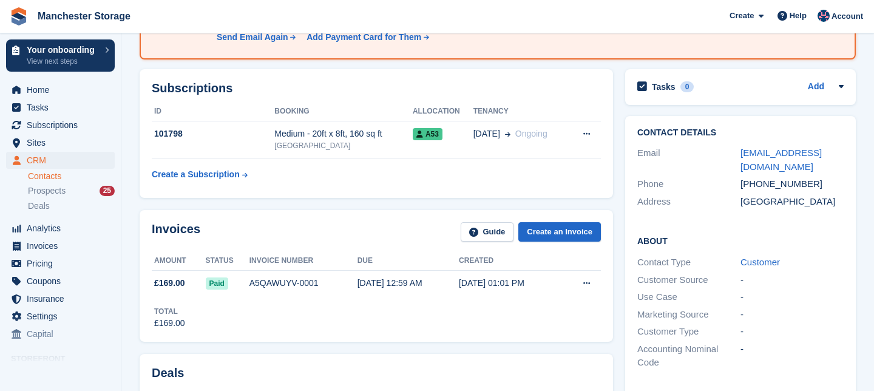 The image size is (874, 391). Describe the element at coordinates (63, 281) in the screenshot. I see `span: Coupons` at that location.